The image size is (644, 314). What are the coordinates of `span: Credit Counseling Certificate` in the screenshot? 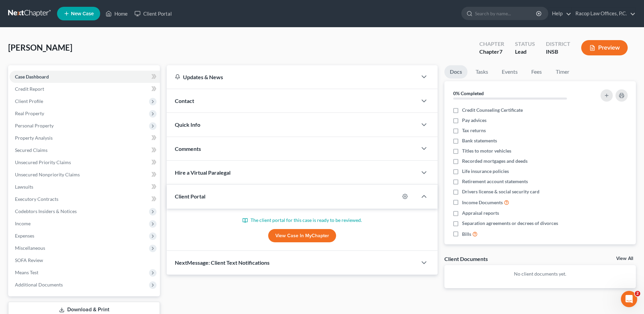 It's located at (492, 110).